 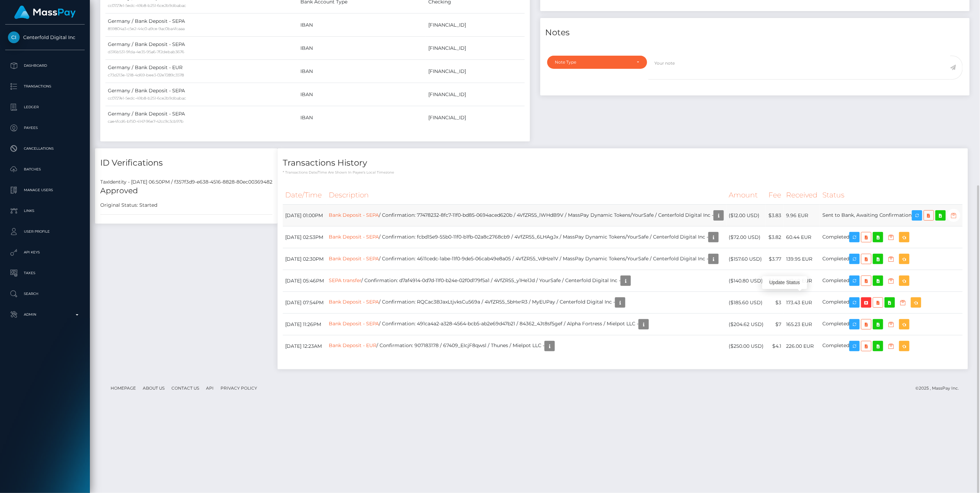 What do you see at coordinates (774, 346) in the screenshot?
I see `td: $4.1` at bounding box center [774, 346].